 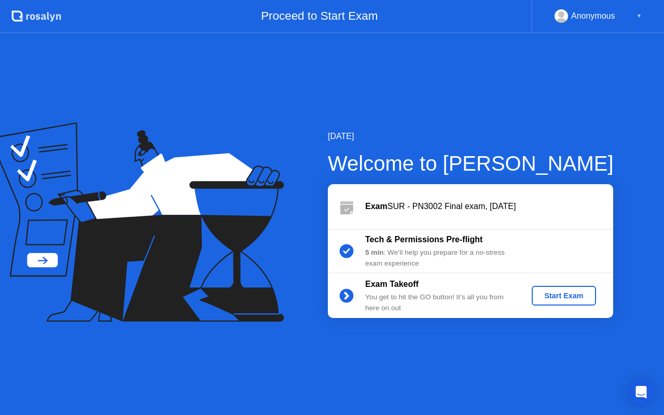 I want to click on div: You get to hit the GO button! It’s all you from here on out, so click(x=440, y=302).